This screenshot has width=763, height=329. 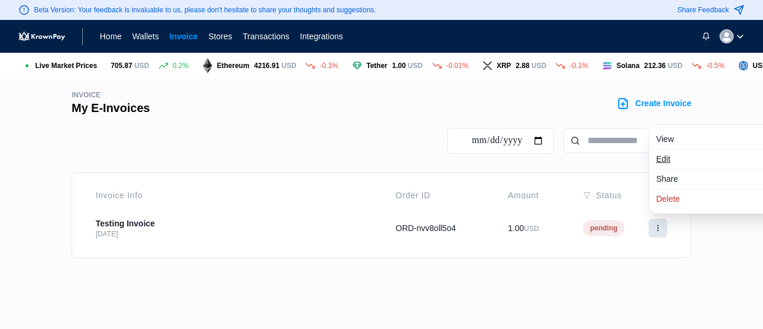 What do you see at coordinates (110, 36) in the screenshot?
I see `p: Home` at bounding box center [110, 36].